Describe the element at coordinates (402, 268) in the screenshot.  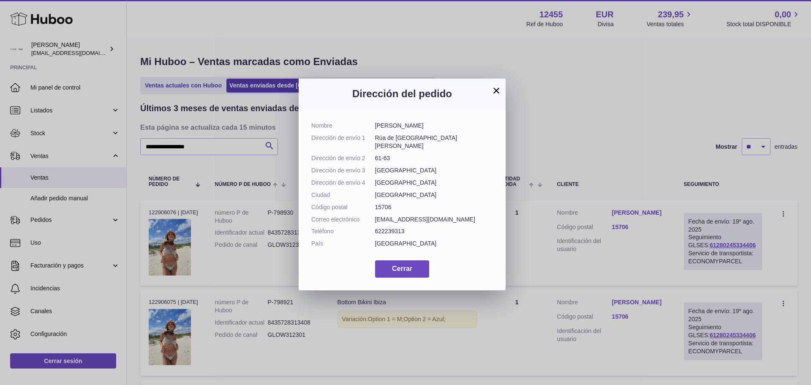
I see `span: Cerrar` at that location.